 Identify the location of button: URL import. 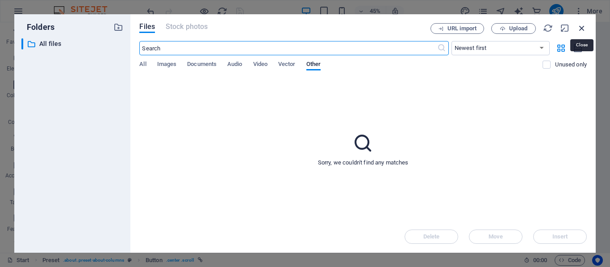
(457, 29).